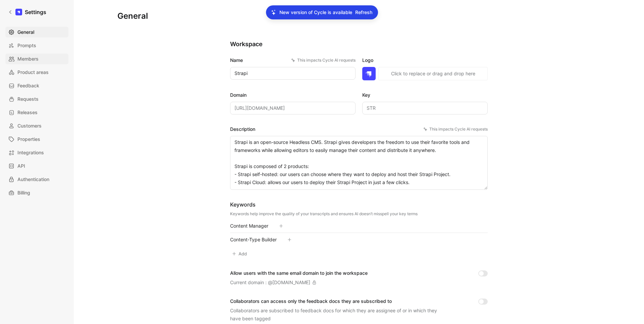 This screenshot has width=644, height=324. What do you see at coordinates (28, 59) in the screenshot?
I see `span: Members` at bounding box center [28, 59].